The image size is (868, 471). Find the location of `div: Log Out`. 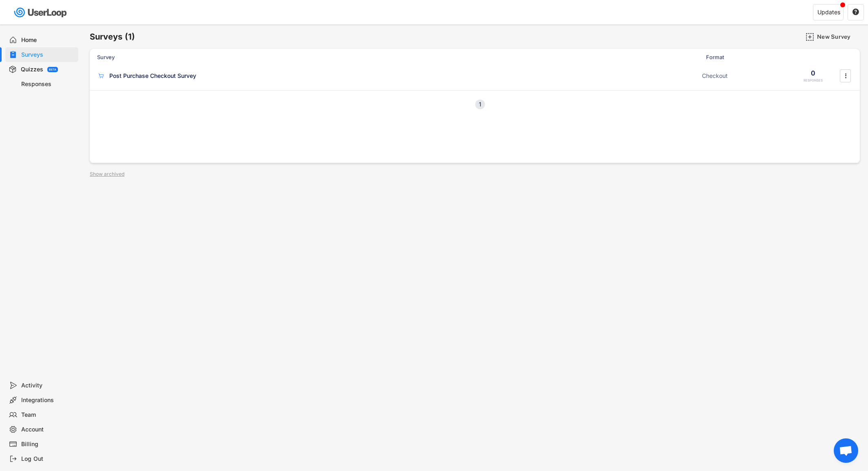

div: Log Out is located at coordinates (48, 459).